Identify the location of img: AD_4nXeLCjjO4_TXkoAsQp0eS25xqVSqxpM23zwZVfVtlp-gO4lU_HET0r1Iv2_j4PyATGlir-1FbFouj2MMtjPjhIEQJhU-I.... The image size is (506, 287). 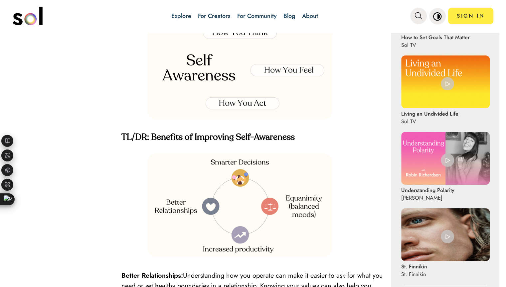
(240, 205).